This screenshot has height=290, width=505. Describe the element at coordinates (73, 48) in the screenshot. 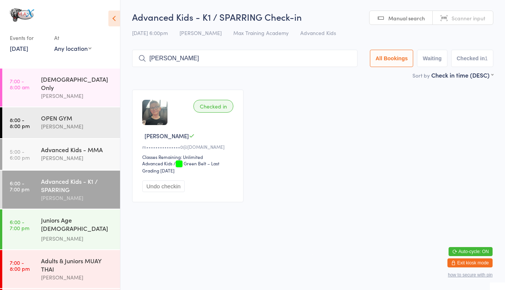

I see `div: Any location` at that location.